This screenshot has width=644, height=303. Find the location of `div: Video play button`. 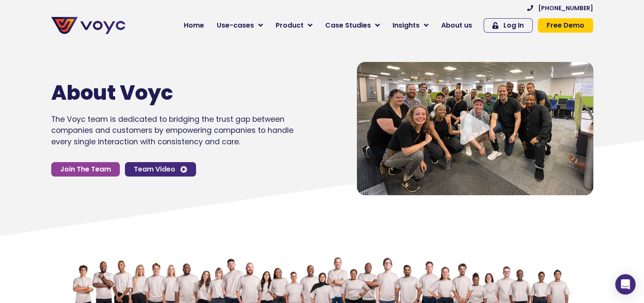

div: Video play button is located at coordinates (475, 128).